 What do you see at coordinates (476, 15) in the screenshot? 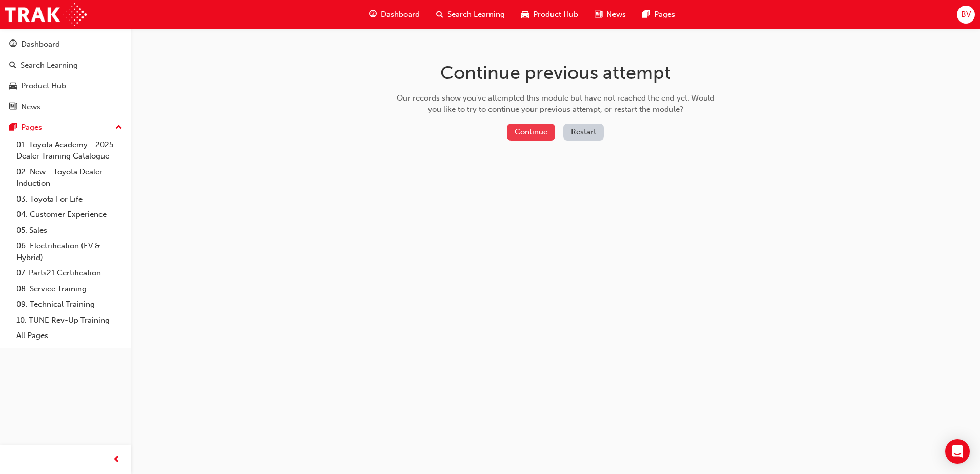
I see `span: Search Learning` at bounding box center [476, 15].